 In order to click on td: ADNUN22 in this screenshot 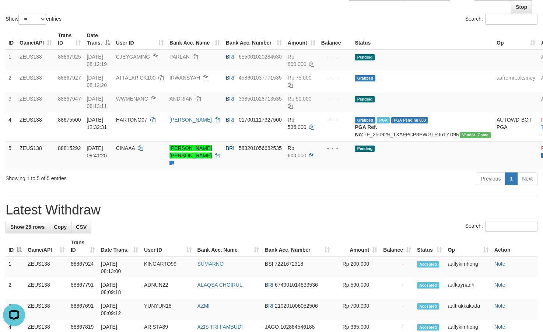, I will do `click(167, 288)`.